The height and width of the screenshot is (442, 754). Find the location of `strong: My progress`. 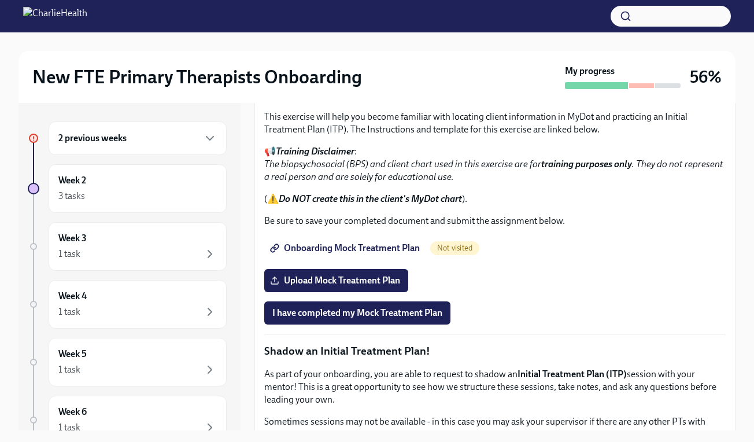

strong: My progress is located at coordinates (590, 71).